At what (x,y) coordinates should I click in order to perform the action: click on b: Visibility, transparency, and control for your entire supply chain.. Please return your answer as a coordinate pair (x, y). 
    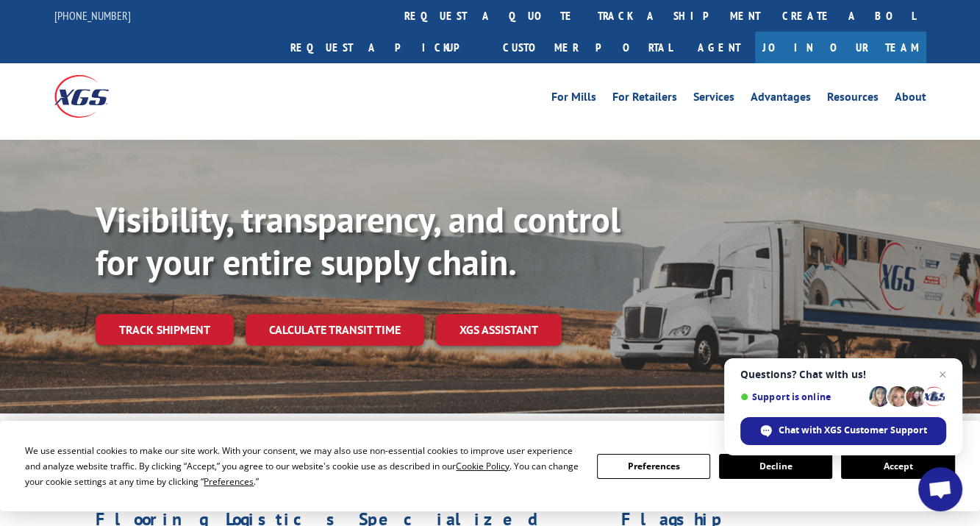
    Looking at the image, I should click on (358, 240).